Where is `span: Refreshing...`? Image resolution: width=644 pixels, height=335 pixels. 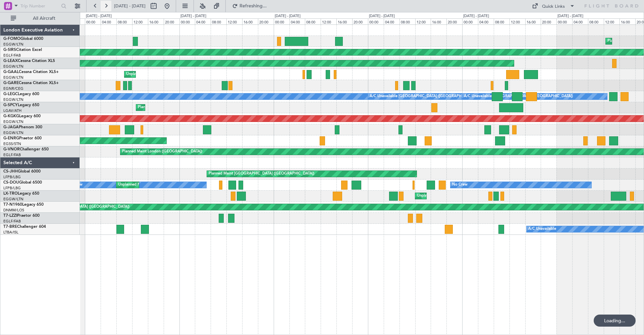 span: Refreshing... is located at coordinates (253, 6).